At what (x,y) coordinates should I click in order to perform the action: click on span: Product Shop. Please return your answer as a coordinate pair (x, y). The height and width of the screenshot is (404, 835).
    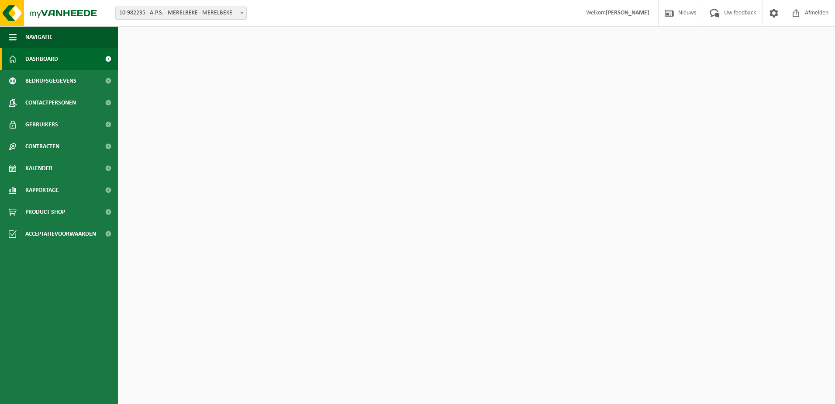
    Looking at the image, I should click on (45, 212).